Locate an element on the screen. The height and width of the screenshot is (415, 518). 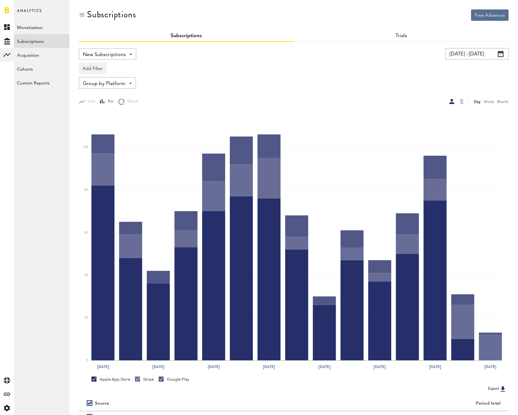
span: Bar is located at coordinates (109, 102).